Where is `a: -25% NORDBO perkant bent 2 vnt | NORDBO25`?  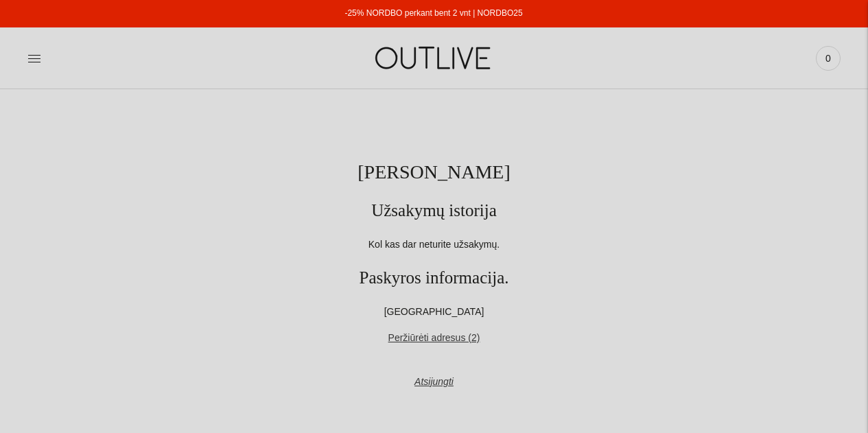 a: -25% NORDBO perkant bent 2 vnt | NORDBO25 is located at coordinates (433, 13).